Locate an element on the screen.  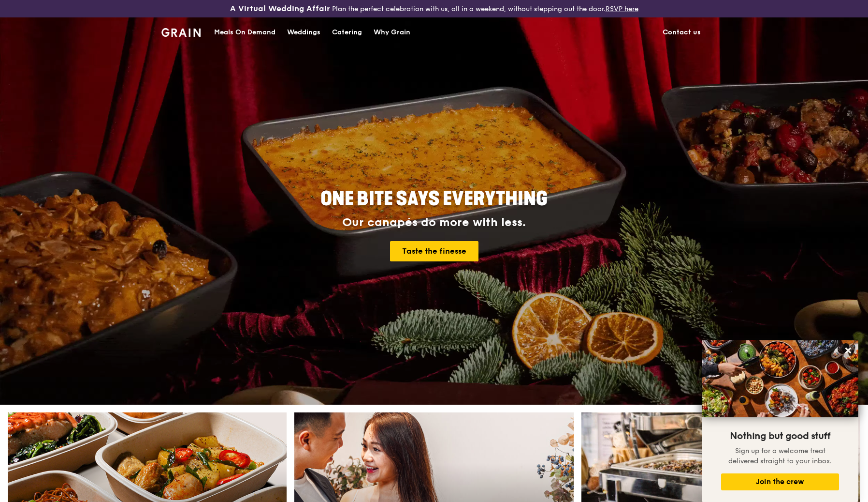
a: Why Grain is located at coordinates (392, 32).